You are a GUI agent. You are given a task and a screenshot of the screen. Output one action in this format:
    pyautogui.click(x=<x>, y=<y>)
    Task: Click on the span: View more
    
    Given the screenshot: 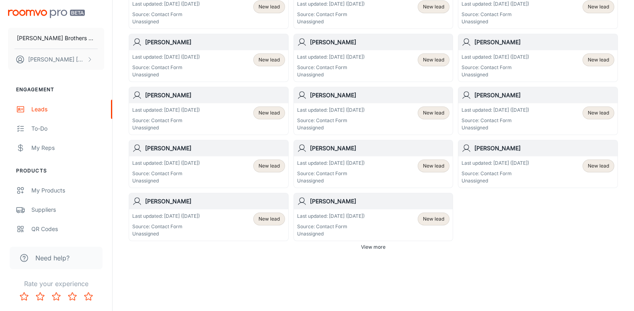 What is the action you would take?
    pyautogui.click(x=373, y=247)
    